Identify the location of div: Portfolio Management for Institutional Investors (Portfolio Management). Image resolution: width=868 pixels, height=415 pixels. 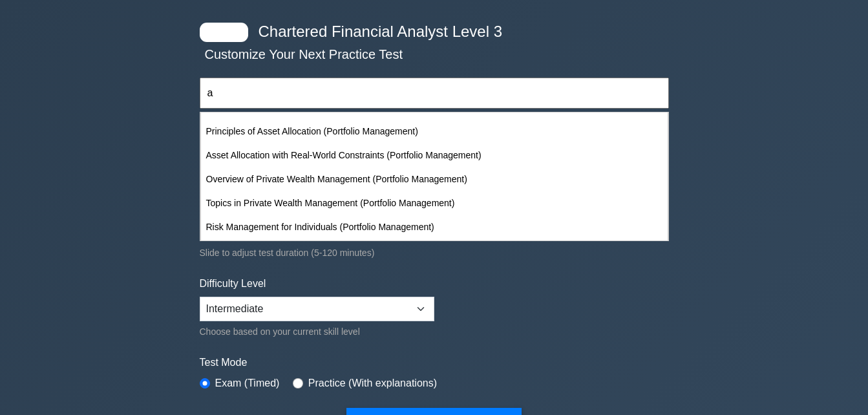
(434, 251).